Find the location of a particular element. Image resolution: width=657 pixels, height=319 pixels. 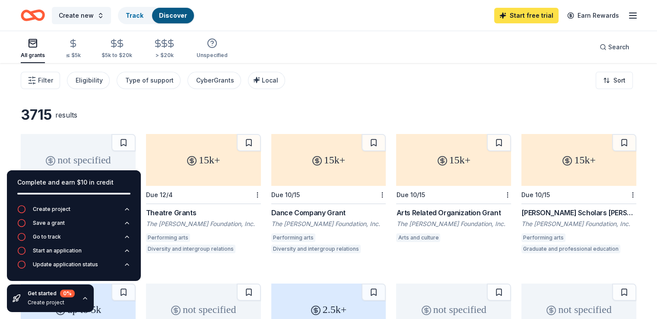

span: Local is located at coordinates (270, 80).